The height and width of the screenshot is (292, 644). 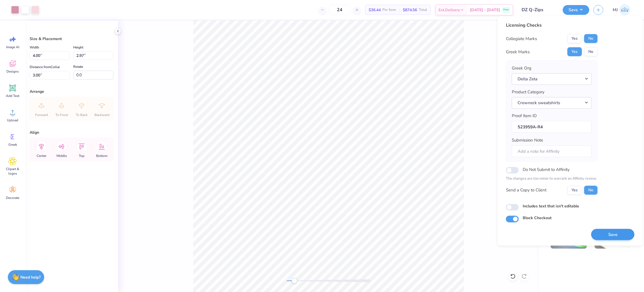 What do you see at coordinates (528, 140) in the screenshot?
I see `label: Submission Note` at bounding box center [528, 140].